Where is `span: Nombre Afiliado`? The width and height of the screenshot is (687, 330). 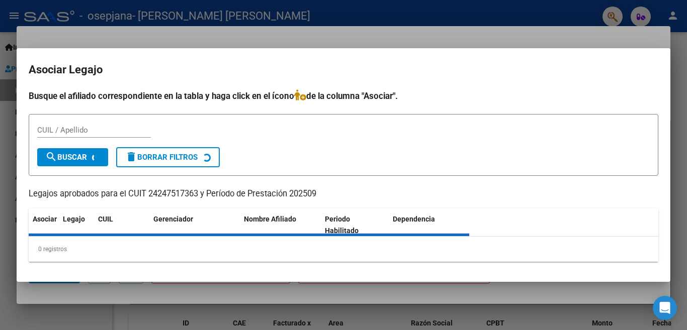
span: Nombre Afiliado is located at coordinates (270, 219).